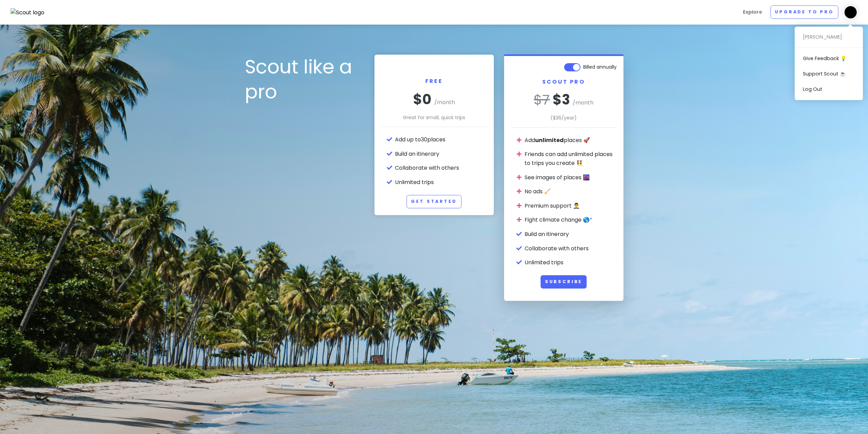  Describe the element at coordinates (830, 89) in the screenshot. I see `a: Log Out` at that location.